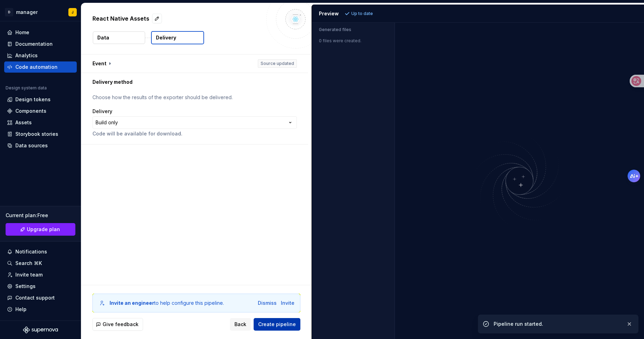 This screenshot has height=339, width=644. Describe the element at coordinates (102, 111) in the screenshot. I see `label: Delivery` at that location.